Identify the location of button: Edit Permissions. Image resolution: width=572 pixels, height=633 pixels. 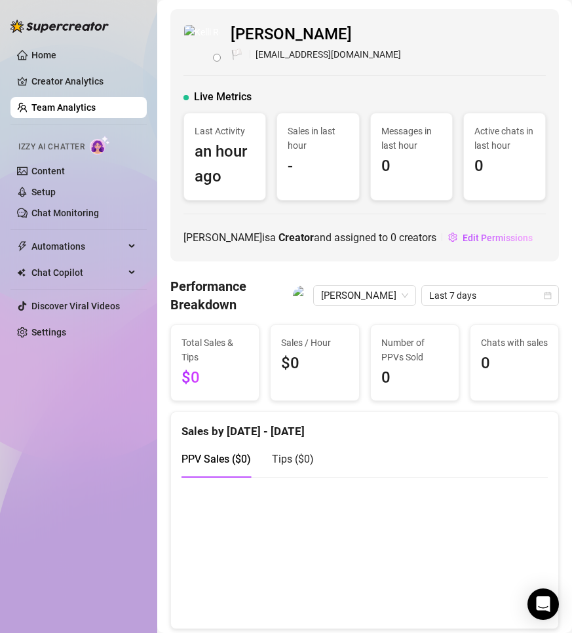
(490, 238).